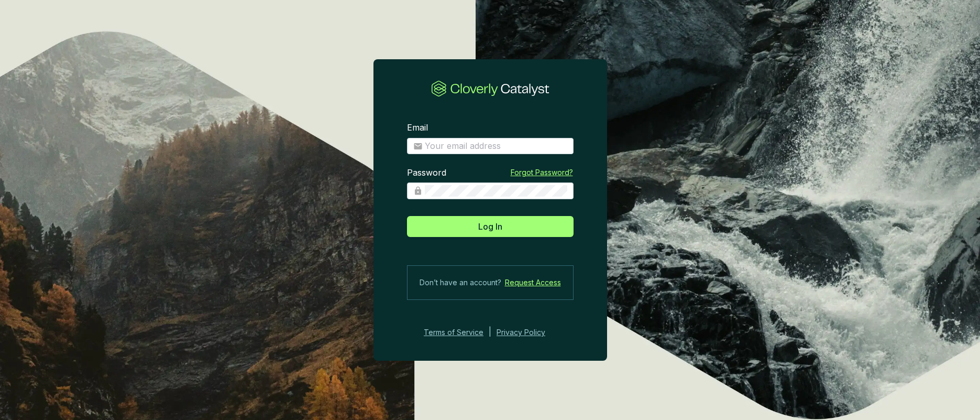 Image resolution: width=980 pixels, height=420 pixels. What do you see at coordinates (452, 333) in the screenshot?
I see `a: Terms of Service` at bounding box center [452, 333].